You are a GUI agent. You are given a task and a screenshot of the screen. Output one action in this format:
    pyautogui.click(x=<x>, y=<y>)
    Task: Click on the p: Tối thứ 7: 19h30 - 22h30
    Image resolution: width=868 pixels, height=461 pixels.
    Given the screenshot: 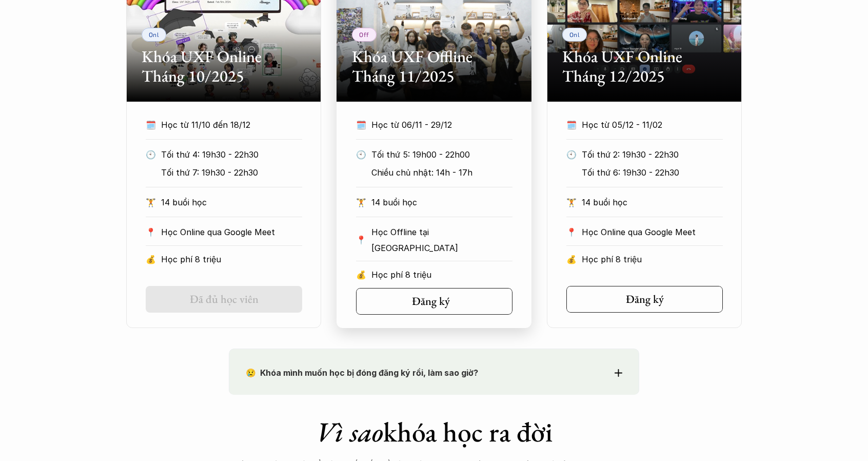 What is the action you would take?
    pyautogui.click(x=232, y=172)
    